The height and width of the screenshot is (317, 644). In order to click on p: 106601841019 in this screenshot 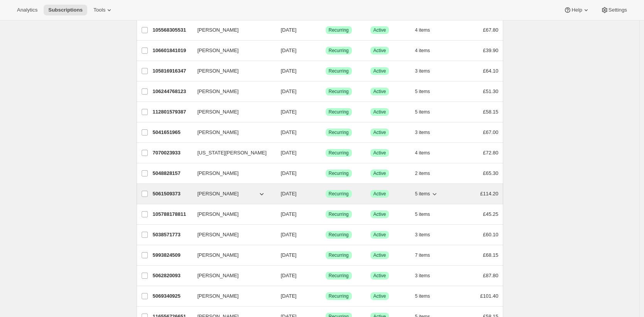, I will do `click(172, 51)`.